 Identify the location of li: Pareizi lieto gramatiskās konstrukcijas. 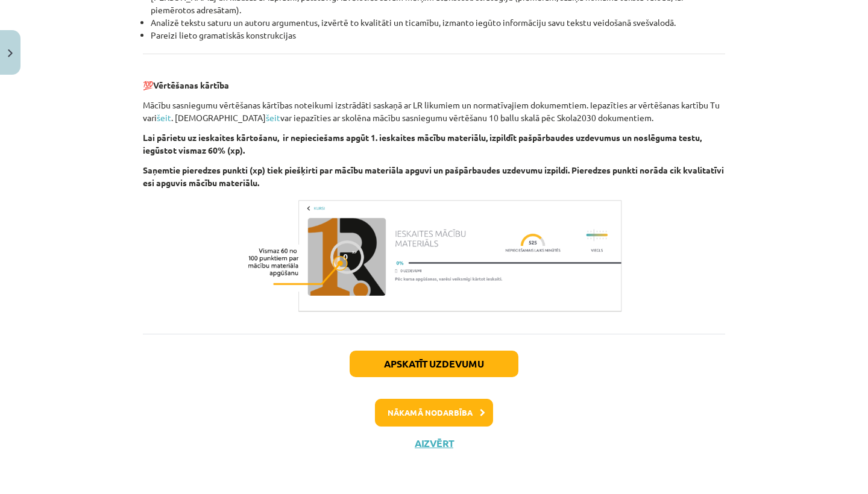
(438, 35).